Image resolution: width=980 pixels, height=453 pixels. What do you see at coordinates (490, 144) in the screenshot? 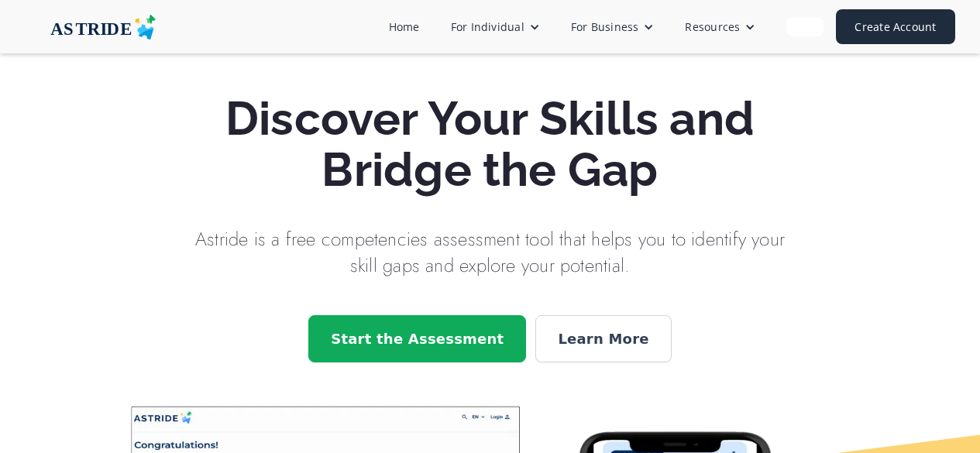
I see `h1: Discover Your Skills and Bridge the Gap` at bounding box center [490, 144].